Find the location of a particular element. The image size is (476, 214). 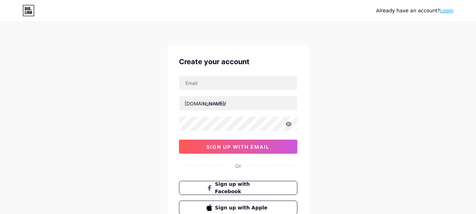

input: Email is located at coordinates (238, 83).